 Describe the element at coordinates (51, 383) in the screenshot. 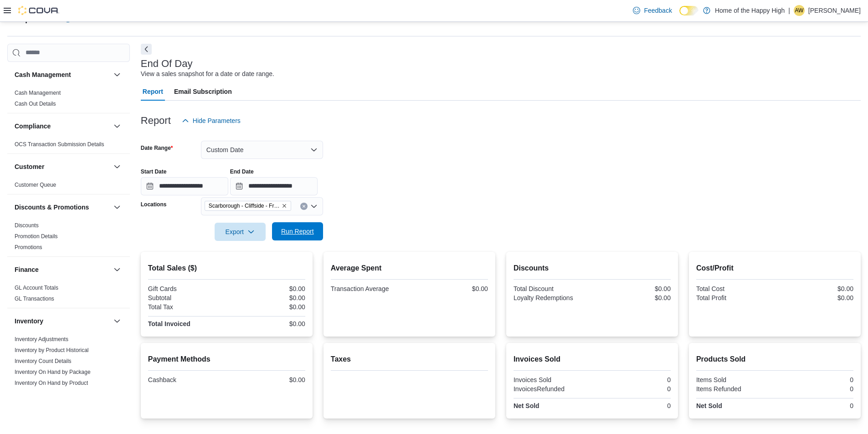

I see `span: Inventory On Hand by Product` at that location.